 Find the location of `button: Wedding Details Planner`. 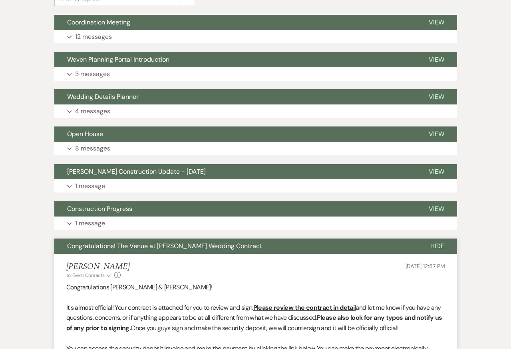

button: Wedding Details Planner is located at coordinates (235, 97).